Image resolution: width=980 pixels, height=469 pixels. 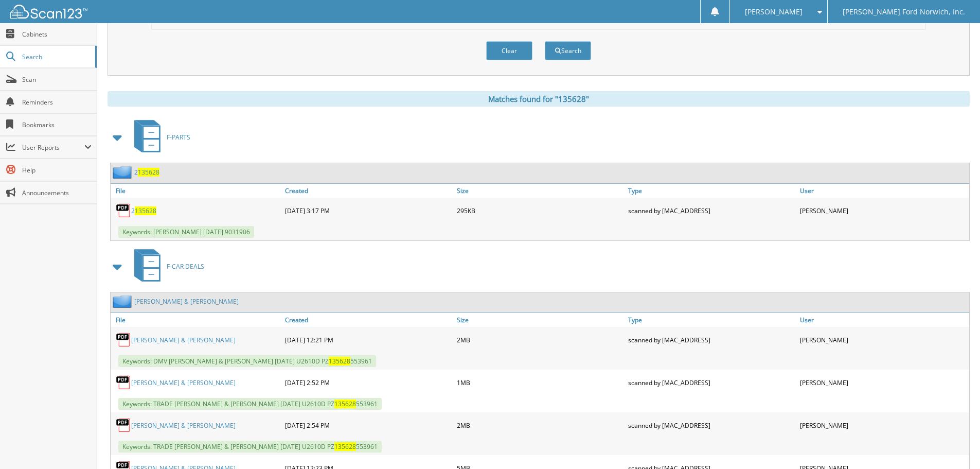 I want to click on span: Search, so click(x=56, y=57).